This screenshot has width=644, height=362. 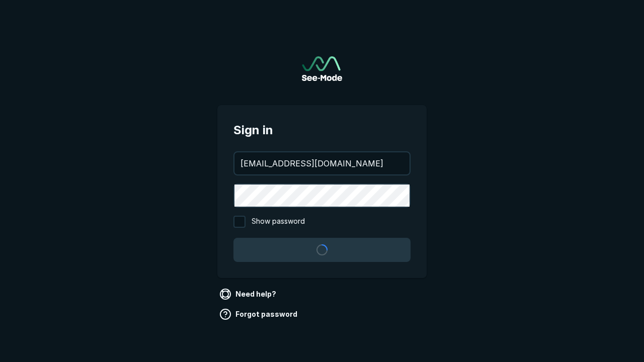 What do you see at coordinates (322, 69) in the screenshot?
I see `a: Go to sign in` at bounding box center [322, 69].